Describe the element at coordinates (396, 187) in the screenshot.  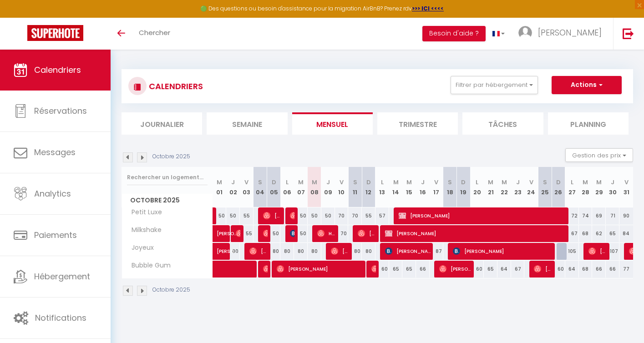
I see `th: 14` at that location.